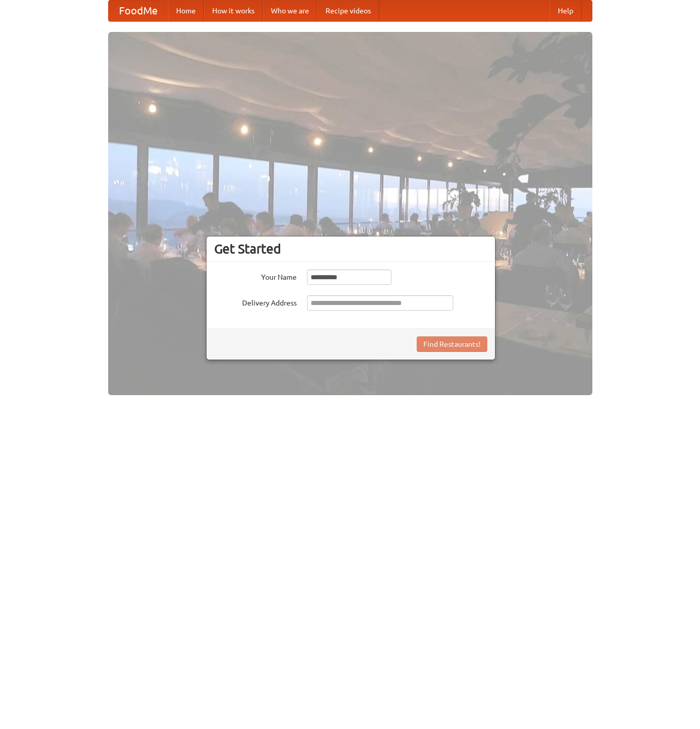 The height and width of the screenshot is (729, 700). Describe the element at coordinates (234, 11) in the screenshot. I see `a: How it works` at that location.